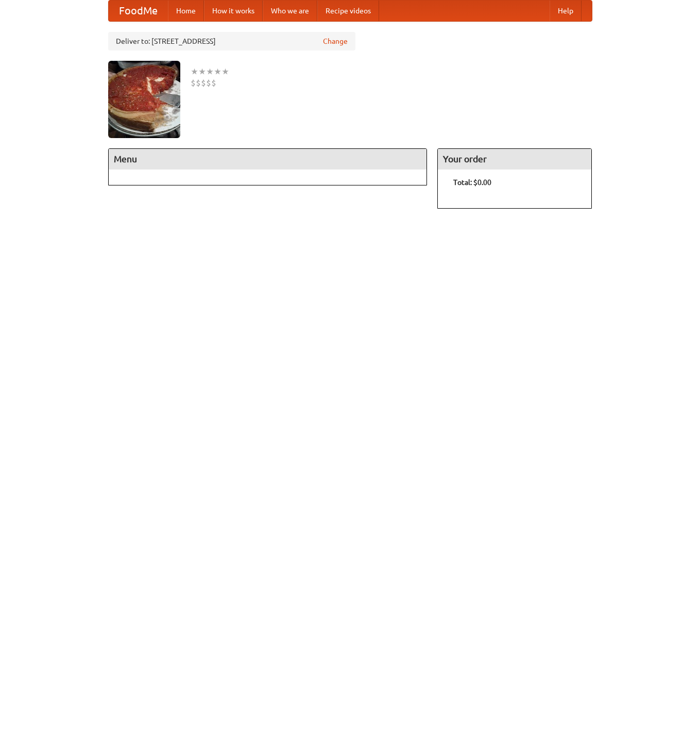 The width and height of the screenshot is (700, 729). What do you see at coordinates (144, 100) in the screenshot?
I see `img: angular.jpg` at bounding box center [144, 100].